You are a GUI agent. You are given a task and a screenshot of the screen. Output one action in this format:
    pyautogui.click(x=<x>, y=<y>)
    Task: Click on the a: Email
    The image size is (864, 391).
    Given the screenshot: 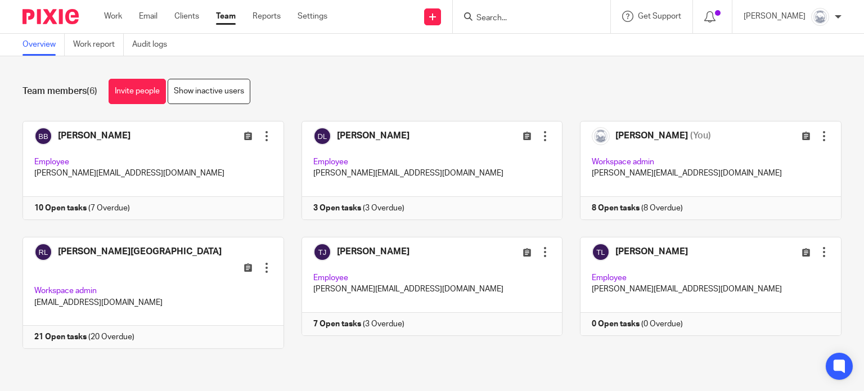 What is the action you would take?
    pyautogui.click(x=148, y=16)
    